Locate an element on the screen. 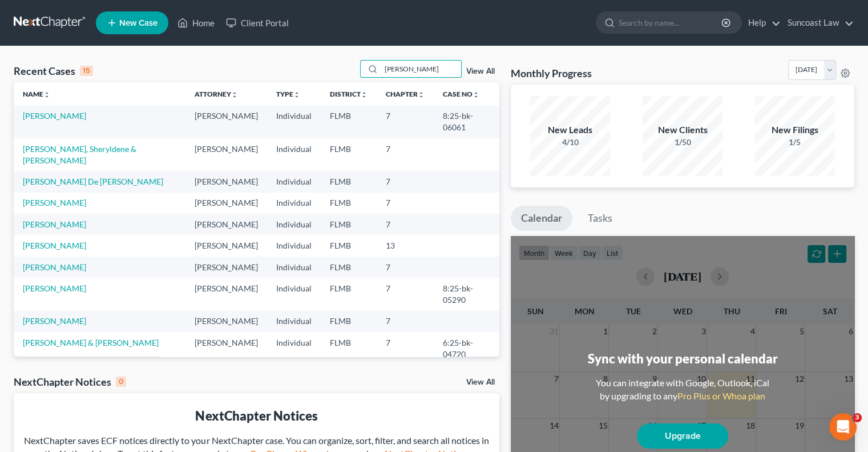 Image resolution: width=868 pixels, height=452 pixels. a: Chapterunfold_more is located at coordinates (405, 93).